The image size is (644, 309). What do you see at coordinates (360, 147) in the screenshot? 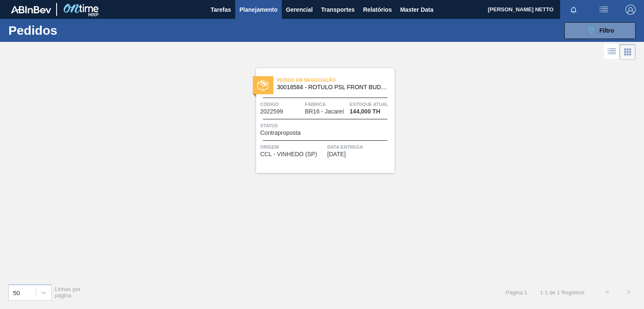
I see `span: Data entrega` at bounding box center [360, 147].